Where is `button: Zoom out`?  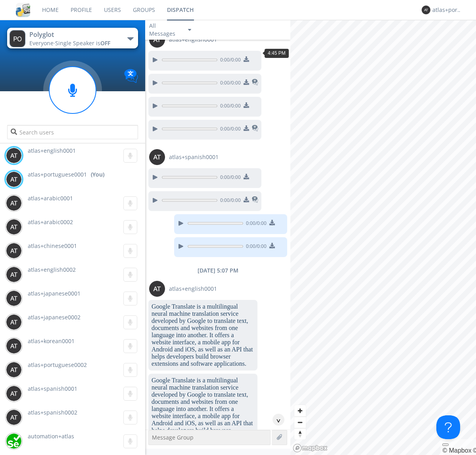
button: Zoom out is located at coordinates (300, 422).